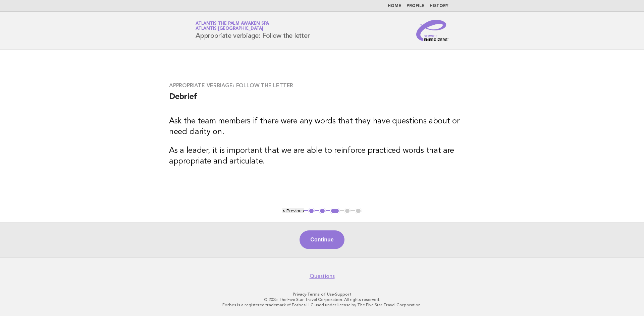 This screenshot has height=316, width=644. I want to click on a: Profile, so click(415, 6).